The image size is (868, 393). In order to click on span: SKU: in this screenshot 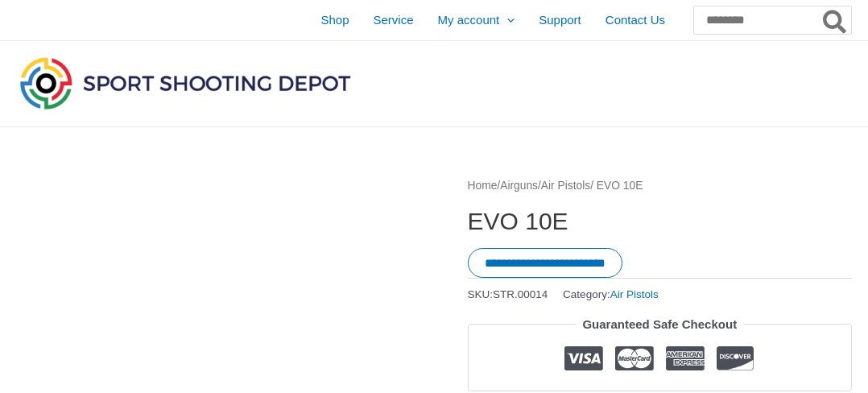, I will do `click(508, 294)`.